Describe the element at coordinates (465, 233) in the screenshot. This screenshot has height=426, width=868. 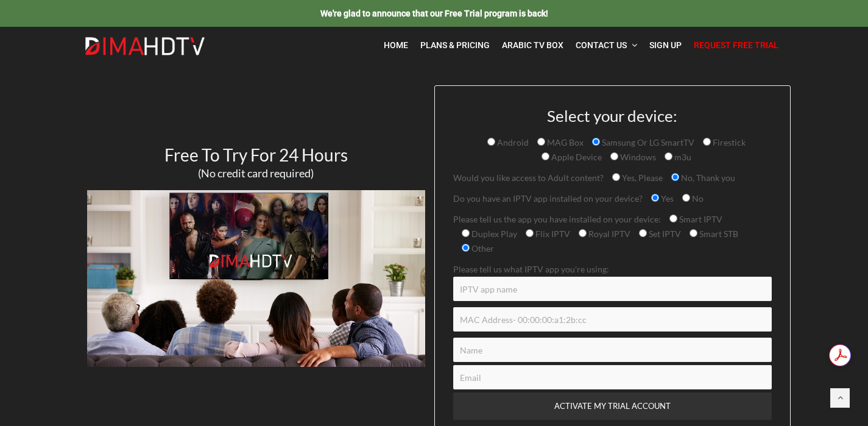
I see `input: Duplex Play` at that location.